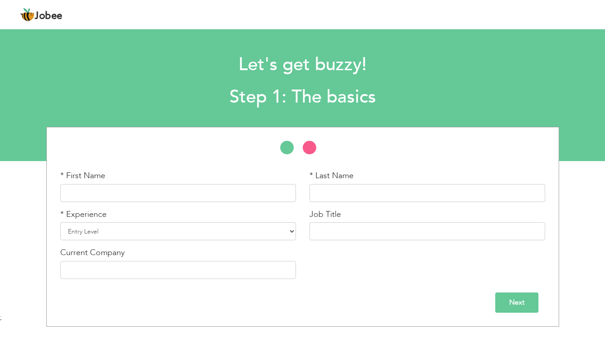  What do you see at coordinates (92, 253) in the screenshot?
I see `label: Current Company` at bounding box center [92, 253].